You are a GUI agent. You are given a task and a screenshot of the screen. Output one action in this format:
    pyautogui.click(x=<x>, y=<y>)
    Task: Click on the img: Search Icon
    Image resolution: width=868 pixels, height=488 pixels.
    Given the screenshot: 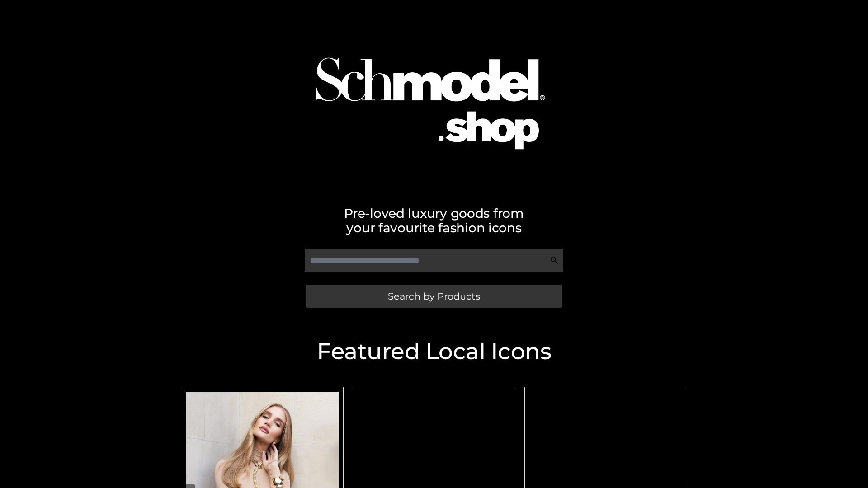 What is the action you would take?
    pyautogui.click(x=554, y=260)
    